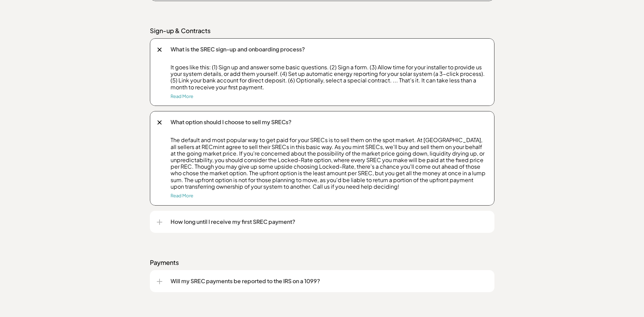  I want to click on p: Sign-up & Contracts, so click(322, 31).